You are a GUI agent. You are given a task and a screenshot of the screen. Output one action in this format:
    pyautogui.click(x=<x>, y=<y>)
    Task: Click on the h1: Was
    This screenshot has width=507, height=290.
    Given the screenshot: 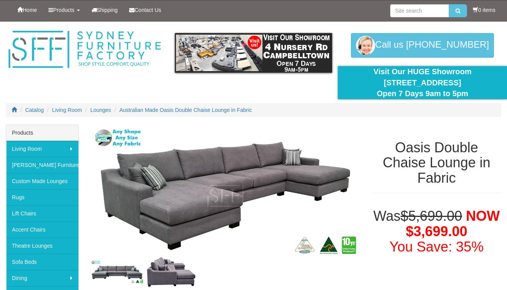 What is the action you would take?
    pyautogui.click(x=436, y=231)
    